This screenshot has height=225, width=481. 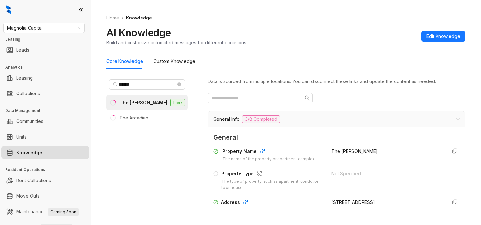 What do you see at coordinates (28, 93) in the screenshot?
I see `a: Collections` at bounding box center [28, 93].